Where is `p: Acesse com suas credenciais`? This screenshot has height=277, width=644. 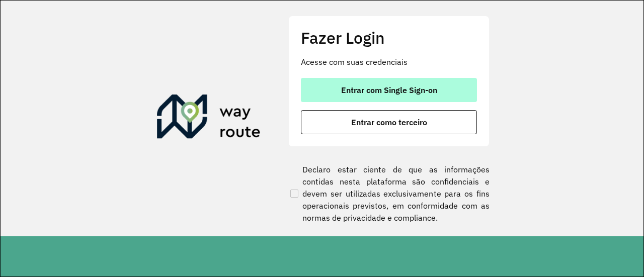
p: Acesse com suas credenciais is located at coordinates (389, 62).